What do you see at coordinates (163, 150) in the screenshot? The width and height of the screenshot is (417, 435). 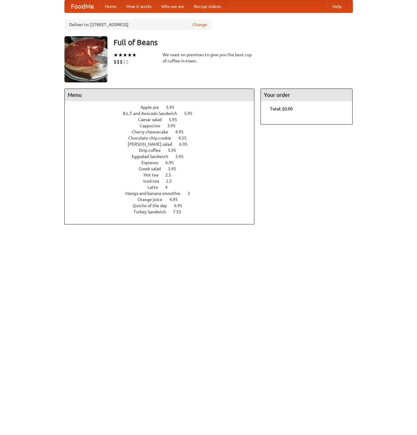 I see `a: Drip coffee 5.95` at bounding box center [163, 150].